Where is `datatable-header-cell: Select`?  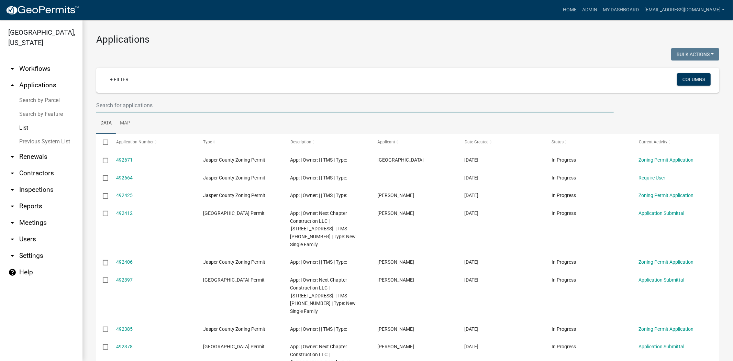 datatable-header-cell: Select is located at coordinates (103, 142).